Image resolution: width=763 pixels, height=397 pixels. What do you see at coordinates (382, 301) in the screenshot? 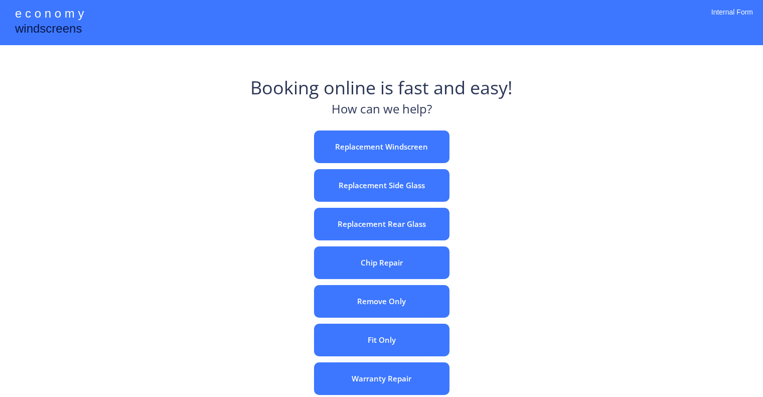
I see `button: Remove Only` at bounding box center [382, 301].